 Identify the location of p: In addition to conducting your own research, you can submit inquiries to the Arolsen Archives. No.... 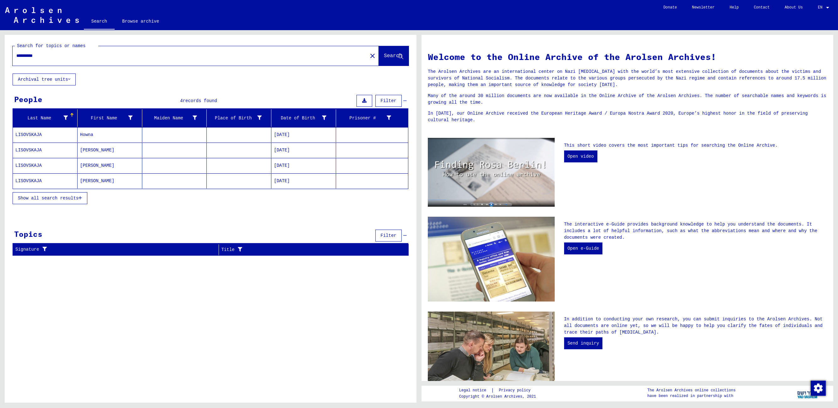
(695, 326).